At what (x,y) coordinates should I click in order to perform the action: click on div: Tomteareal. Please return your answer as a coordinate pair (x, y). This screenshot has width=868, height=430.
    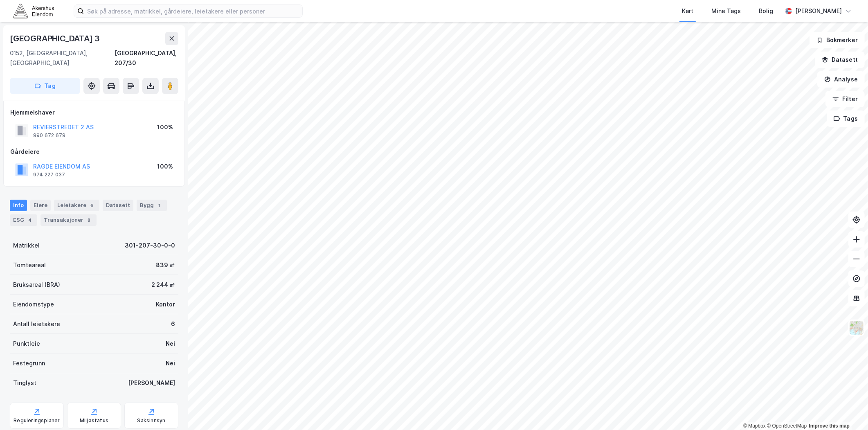
    Looking at the image, I should click on (29, 265).